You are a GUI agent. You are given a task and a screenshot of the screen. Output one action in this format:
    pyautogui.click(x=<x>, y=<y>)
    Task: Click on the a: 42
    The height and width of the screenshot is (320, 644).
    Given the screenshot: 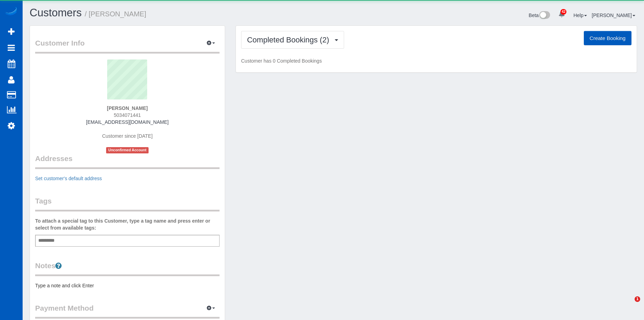 What is the action you would take?
    pyautogui.click(x=561, y=15)
    